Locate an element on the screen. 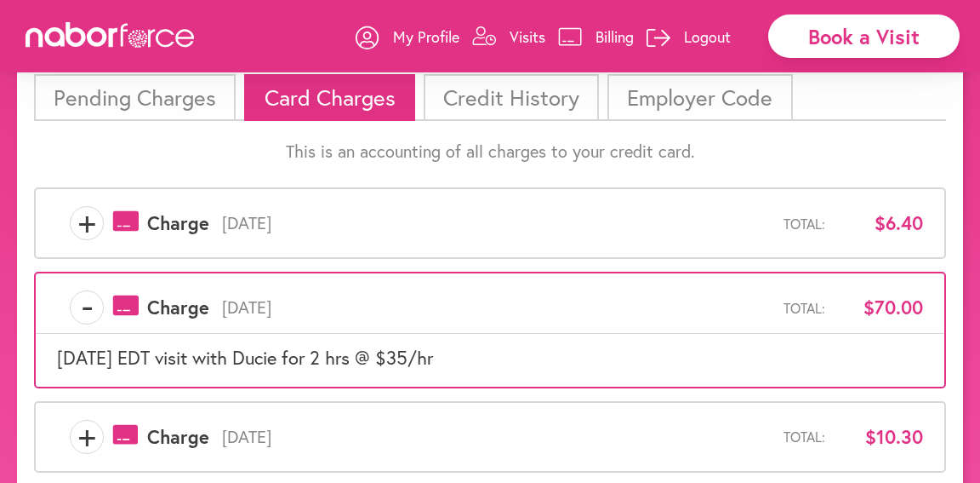 The height and width of the screenshot is (483, 980). p: Billing is located at coordinates (614, 37).